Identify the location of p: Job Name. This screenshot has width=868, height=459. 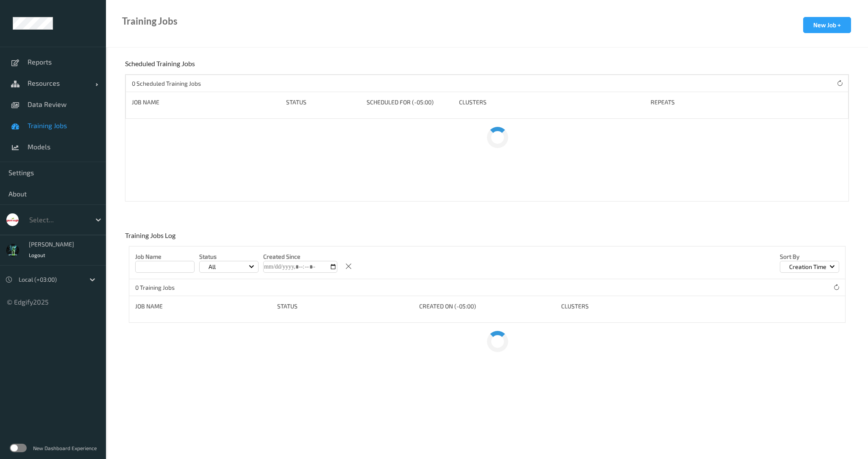
(165, 256).